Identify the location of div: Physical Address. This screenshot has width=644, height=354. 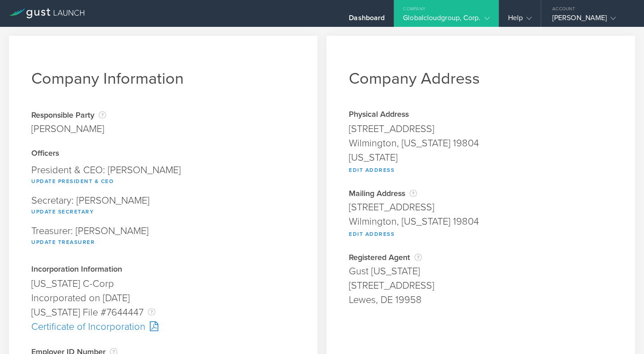
(481, 115).